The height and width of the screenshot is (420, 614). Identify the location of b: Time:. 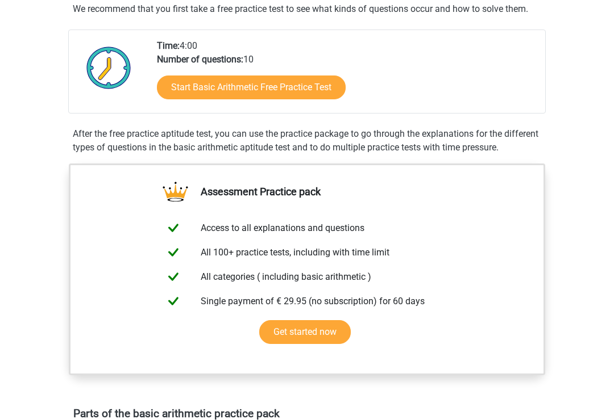
(168, 45).